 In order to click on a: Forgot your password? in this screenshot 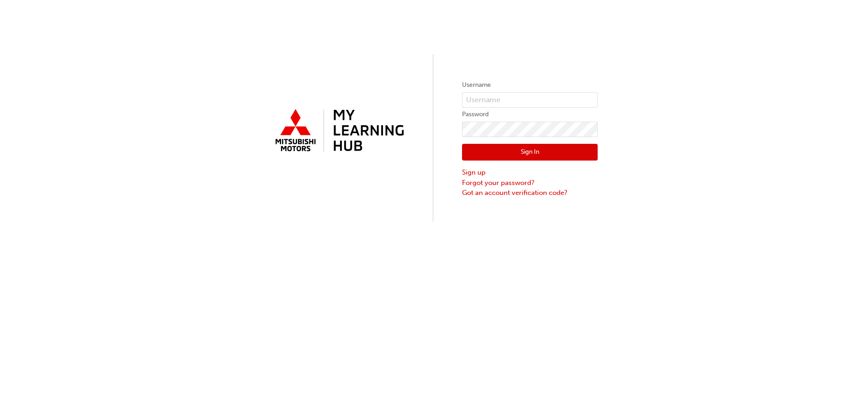, I will do `click(530, 183)`.